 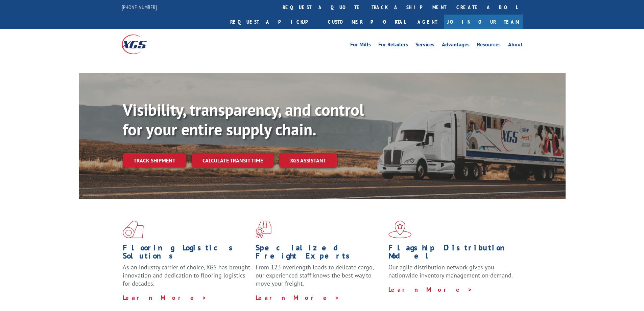 What do you see at coordinates (450, 271) in the screenshot?
I see `span: Our agile distribution network gives you nationwide inventory management on demand.` at bounding box center [450, 271].